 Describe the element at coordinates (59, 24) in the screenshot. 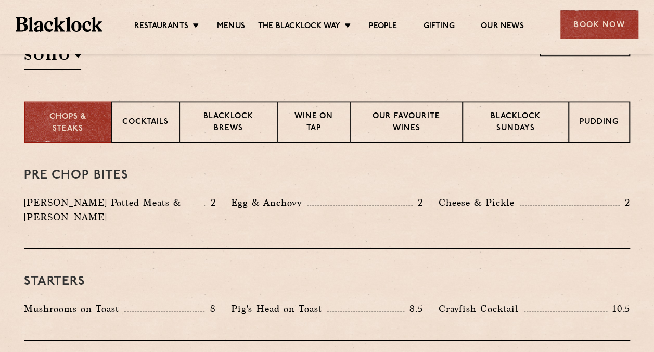

I see `img: BL_Textured_Logo-footer-cropped.svg` at that location.